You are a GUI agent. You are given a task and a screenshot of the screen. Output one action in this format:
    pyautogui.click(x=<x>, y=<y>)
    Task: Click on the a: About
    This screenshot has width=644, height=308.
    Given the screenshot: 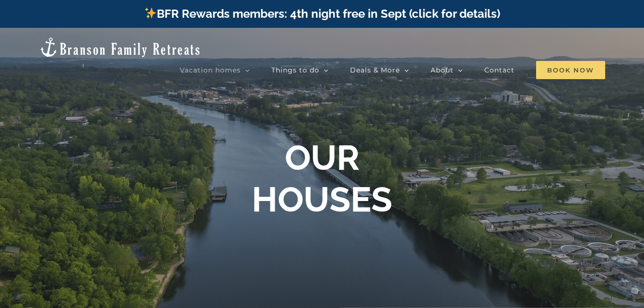 What is the action you would take?
    pyautogui.click(x=447, y=70)
    